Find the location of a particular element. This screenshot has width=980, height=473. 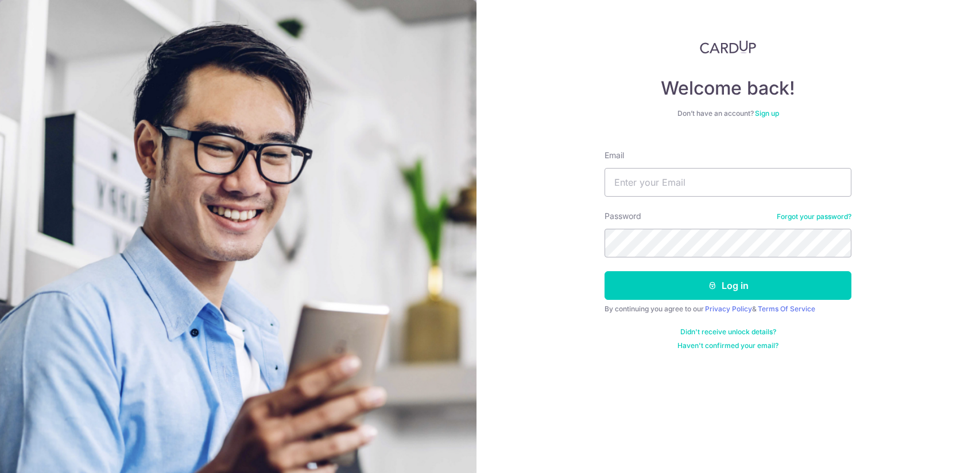

div: By continuing you agree to our & is located at coordinates (728, 310).